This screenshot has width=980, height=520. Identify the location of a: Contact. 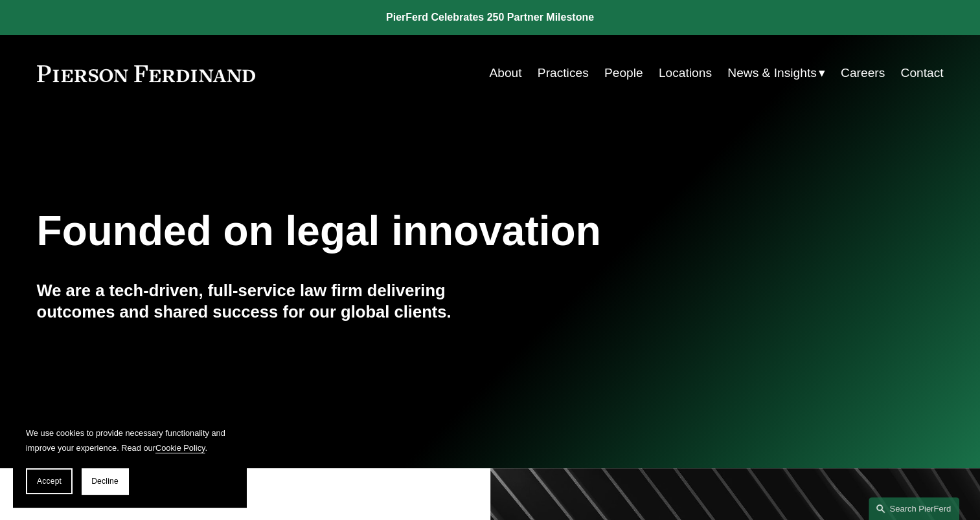
(921, 73).